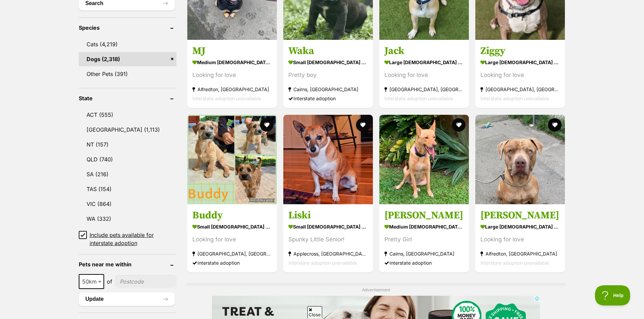 This screenshot has height=319, width=644. I want to click on a: Cats (4,219), so click(127, 44).